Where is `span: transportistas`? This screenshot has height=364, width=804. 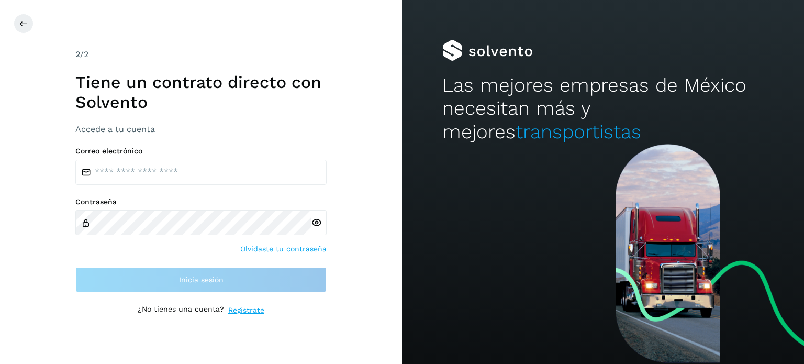 span: transportistas is located at coordinates (579, 131).